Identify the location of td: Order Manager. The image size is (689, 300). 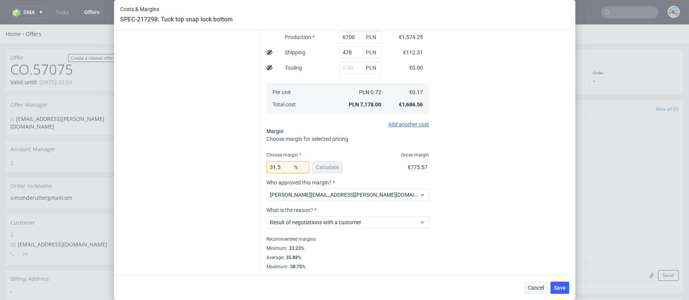
(184, 184).